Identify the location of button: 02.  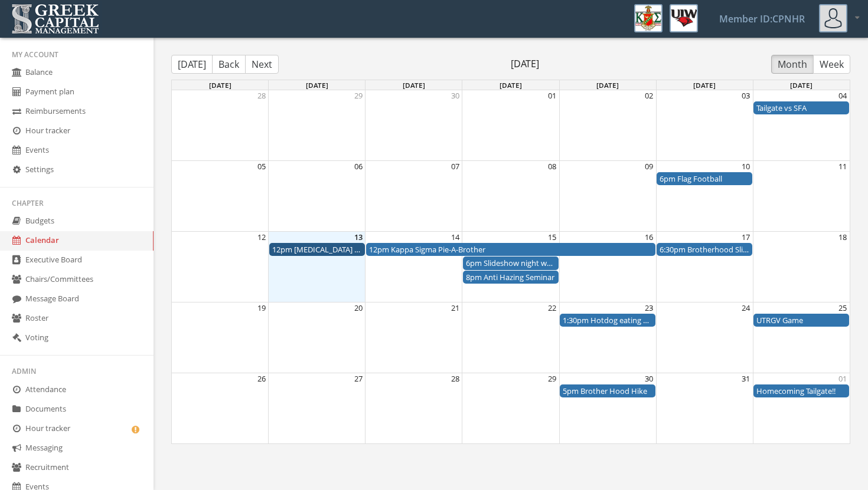
(649, 96).